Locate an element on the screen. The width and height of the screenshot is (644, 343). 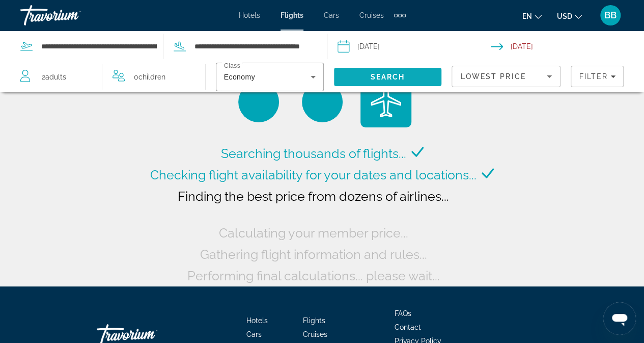
button: Travelers: 2 adults, 0 children is located at coordinates (107, 77).